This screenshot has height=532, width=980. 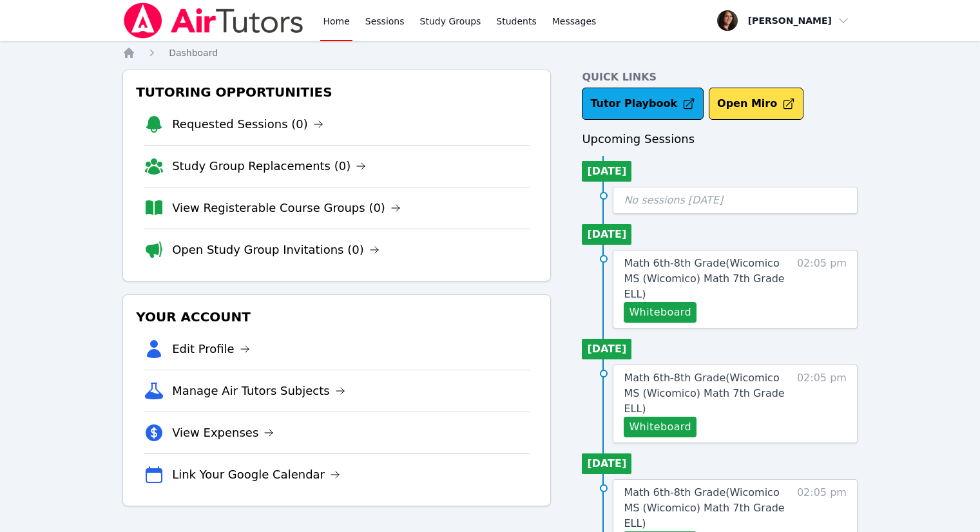 I want to click on a: View Expenses, so click(x=223, y=433).